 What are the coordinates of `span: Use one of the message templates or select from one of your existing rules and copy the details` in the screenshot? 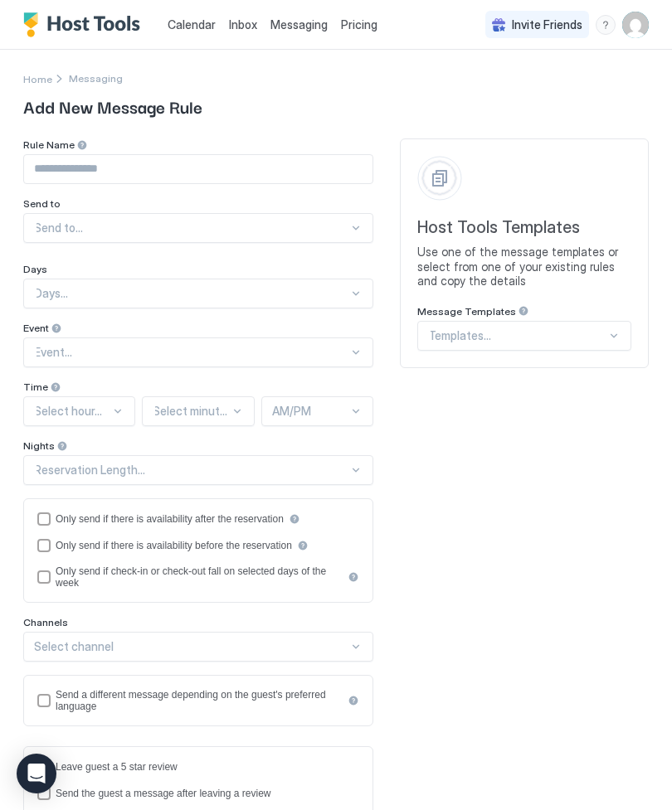 It's located at (524, 267).